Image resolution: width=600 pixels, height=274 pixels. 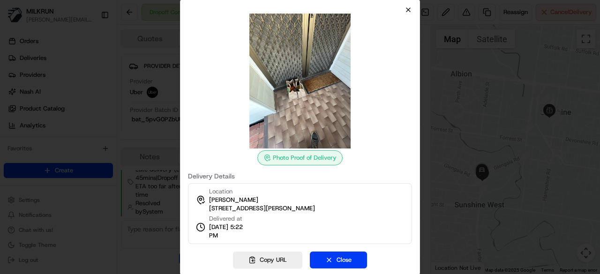 I want to click on span: Delivered at, so click(x=231, y=219).